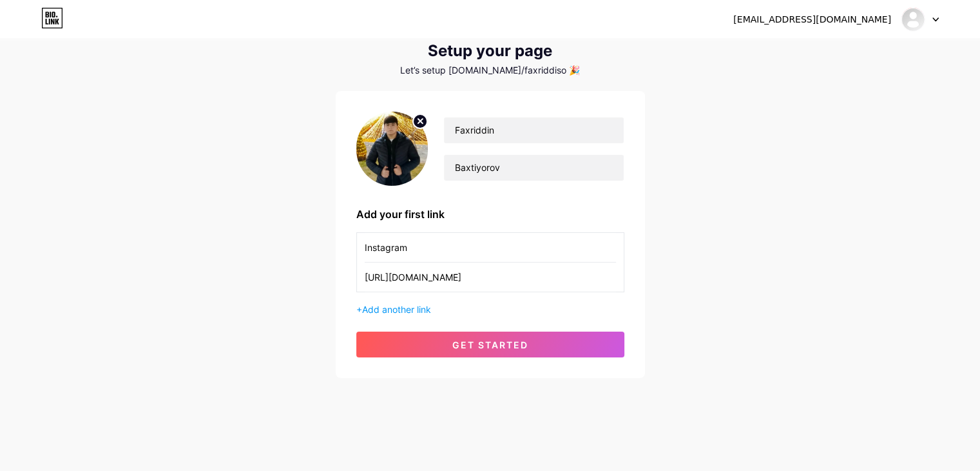  Describe the element at coordinates (534, 130) in the screenshot. I see `input: Your name` at that location.